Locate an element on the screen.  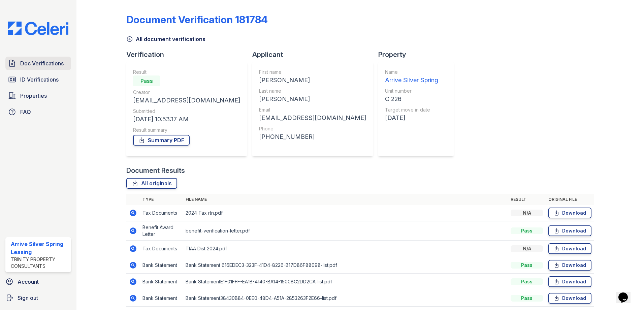
th: File name is located at coordinates (345, 199).